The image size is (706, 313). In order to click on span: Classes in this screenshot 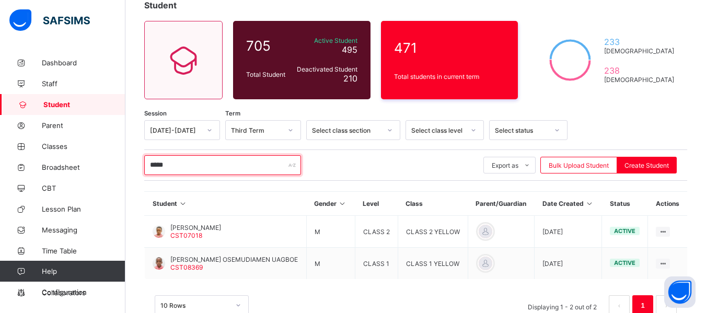, I will do `click(84, 146)`.